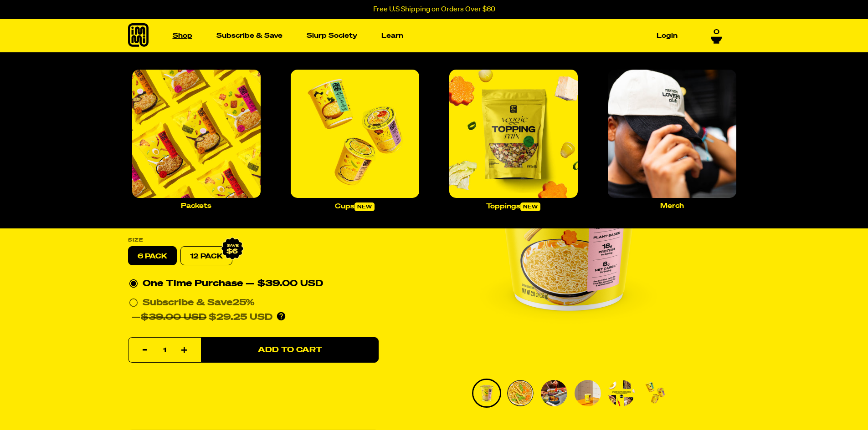  I want to click on div: — $39.00 USD, so click(284, 284).